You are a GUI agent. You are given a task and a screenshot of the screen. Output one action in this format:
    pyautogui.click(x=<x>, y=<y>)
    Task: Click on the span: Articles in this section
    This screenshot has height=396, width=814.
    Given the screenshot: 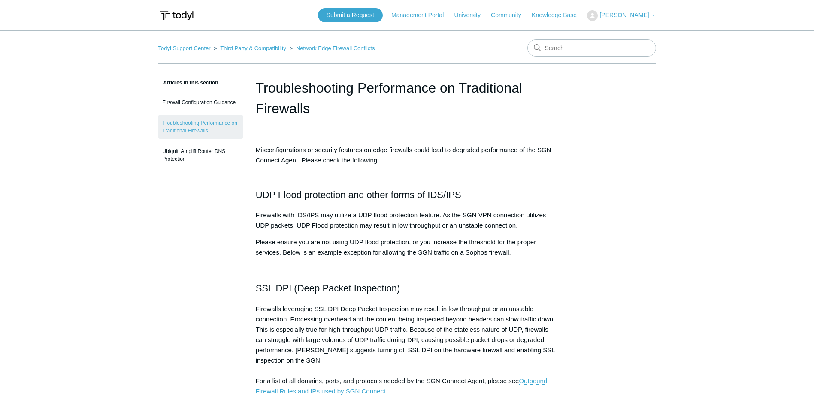 What is the action you would take?
    pyautogui.click(x=188, y=83)
    